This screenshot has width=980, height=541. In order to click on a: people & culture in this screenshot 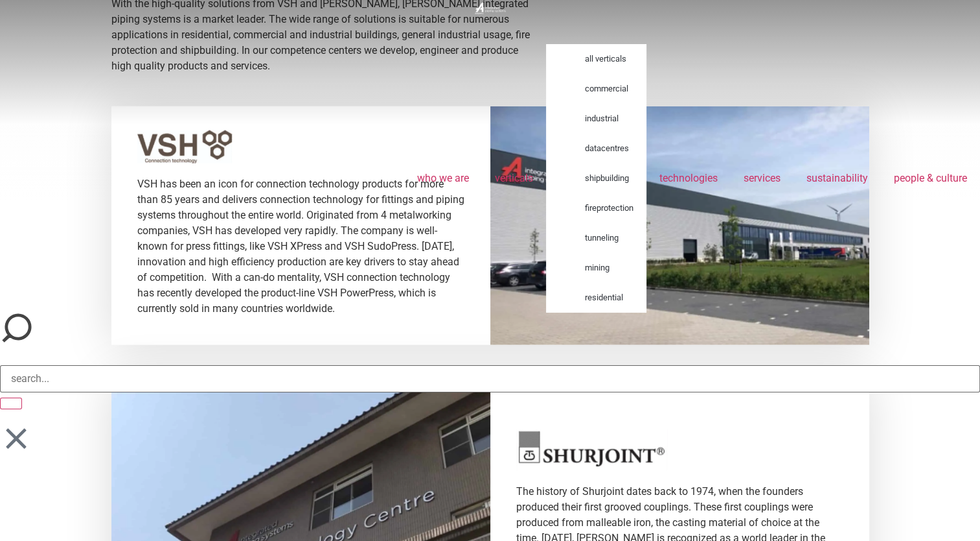, I will do `click(930, 179)`.